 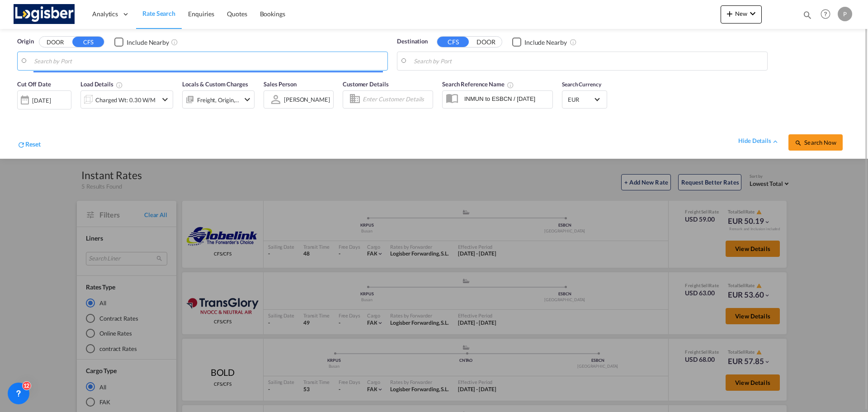 What do you see at coordinates (759, 141) in the screenshot?
I see `div: hide detailsicon-chevron-up` at bounding box center [759, 141].